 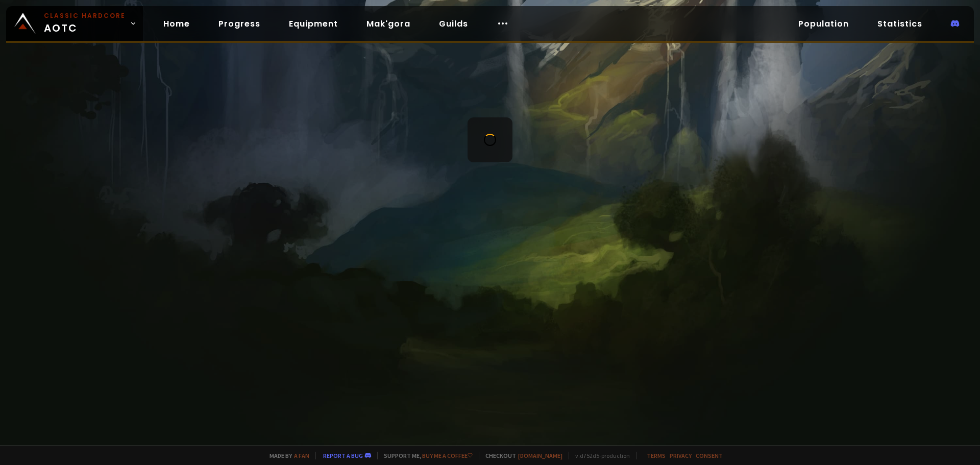 I want to click on a: Terms, so click(x=656, y=455).